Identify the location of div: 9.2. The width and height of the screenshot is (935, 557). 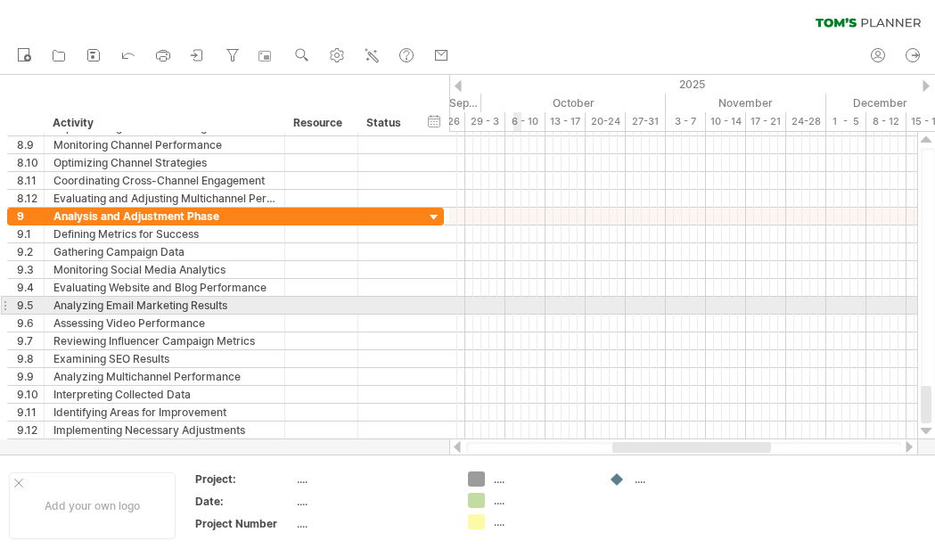
(30, 251).